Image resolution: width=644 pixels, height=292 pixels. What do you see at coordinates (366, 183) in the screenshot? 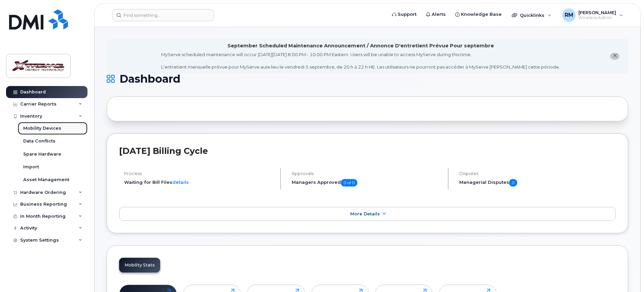
I see `h5: Managers Approved` at bounding box center [366, 183].